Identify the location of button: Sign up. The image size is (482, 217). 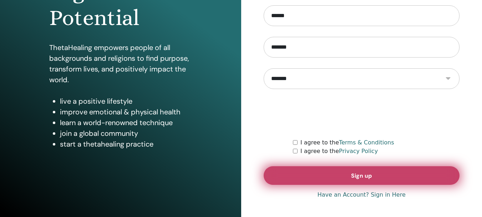
(362, 175).